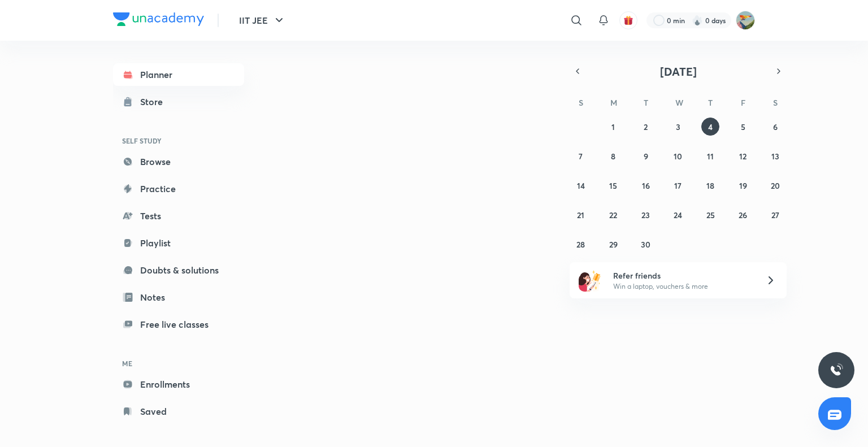 Image resolution: width=868 pixels, height=447 pixels. Describe the element at coordinates (776, 127) in the screenshot. I see `button: September 6, 2025` at that location.